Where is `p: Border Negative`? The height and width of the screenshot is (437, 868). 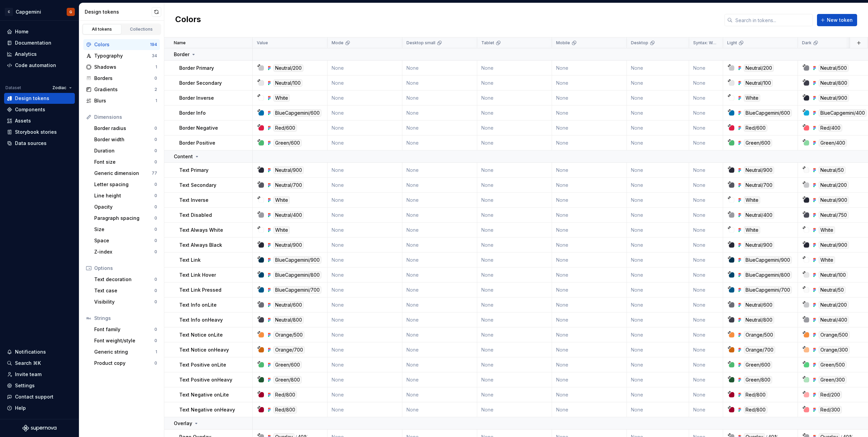
p: Border Negative is located at coordinates (198, 128).